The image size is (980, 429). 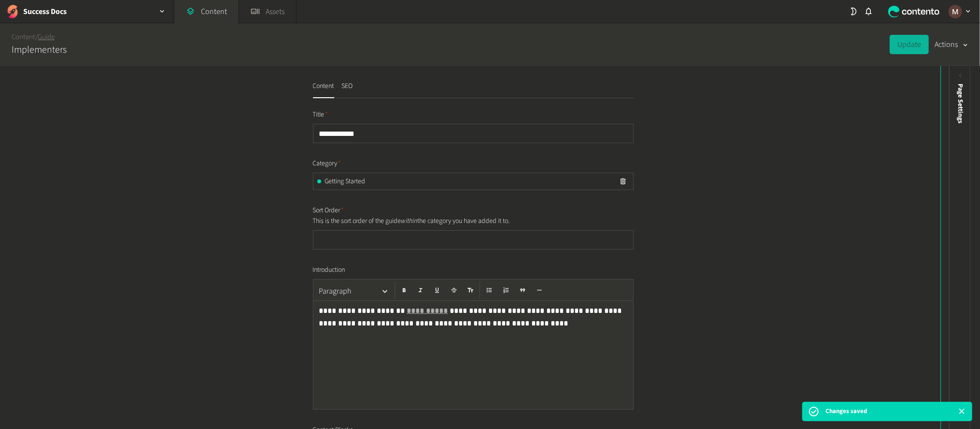 I want to click on button: Content, so click(x=323, y=90).